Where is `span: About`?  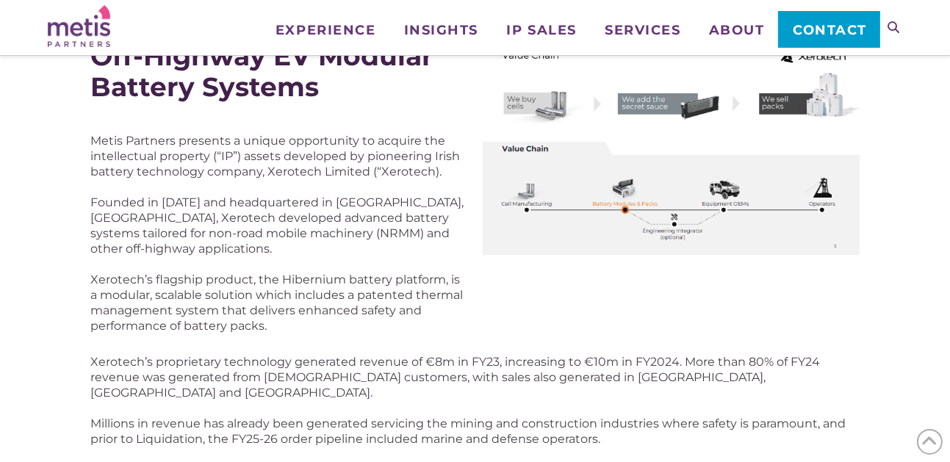
span: About is located at coordinates (737, 30).